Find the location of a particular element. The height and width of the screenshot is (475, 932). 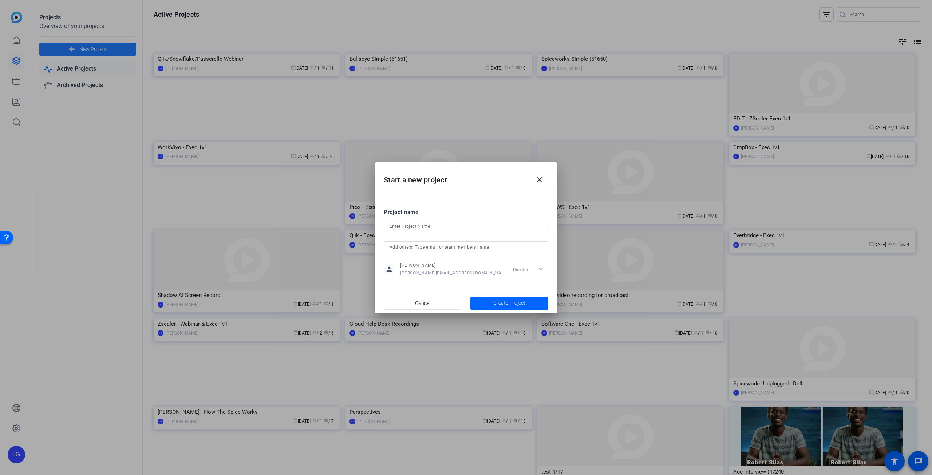

div: Project name is located at coordinates (466, 212).